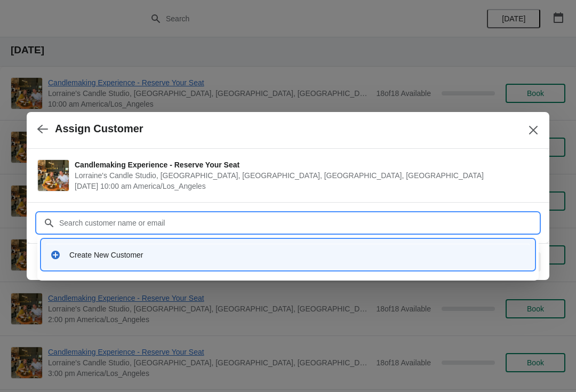  I want to click on span: Candlemaking Experience - Reserve Your Seat, so click(304, 165).